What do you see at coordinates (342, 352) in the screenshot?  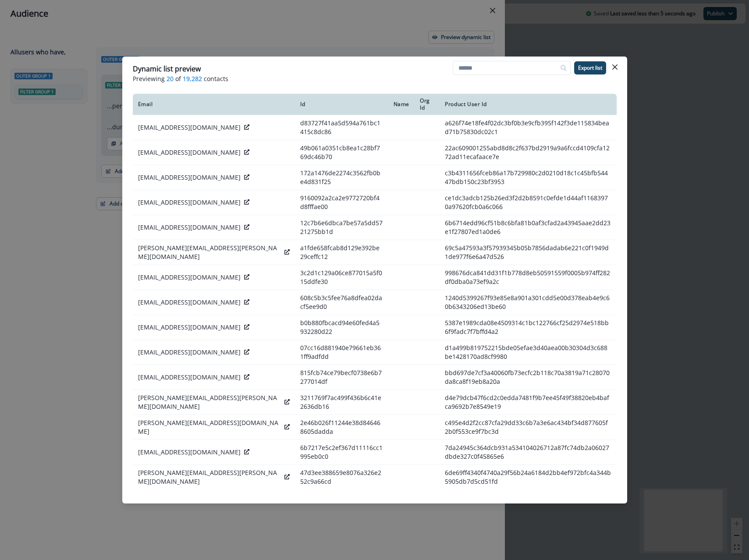 I see `td: 07cc16d881940e79661eb361ff9adfdd` at bounding box center [342, 352].